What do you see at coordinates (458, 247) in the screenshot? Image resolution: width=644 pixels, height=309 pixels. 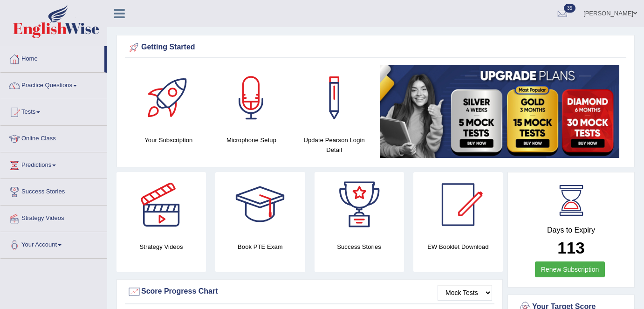 I see `h4: EW Booklet Download` at bounding box center [458, 247].